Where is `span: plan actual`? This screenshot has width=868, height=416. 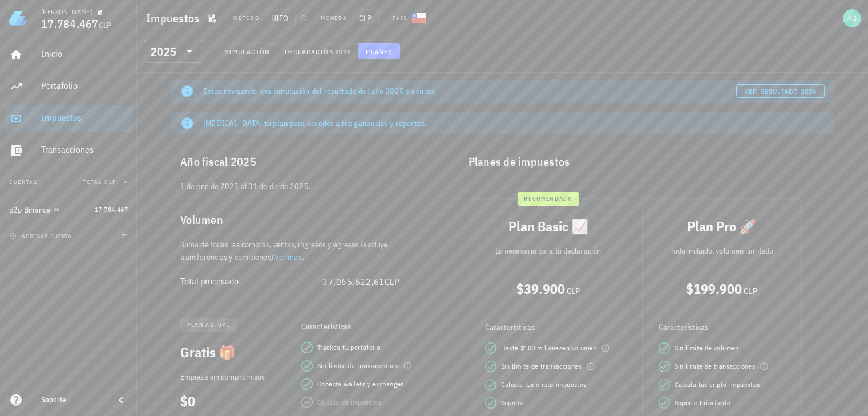 span: plan actual is located at coordinates (209, 325).